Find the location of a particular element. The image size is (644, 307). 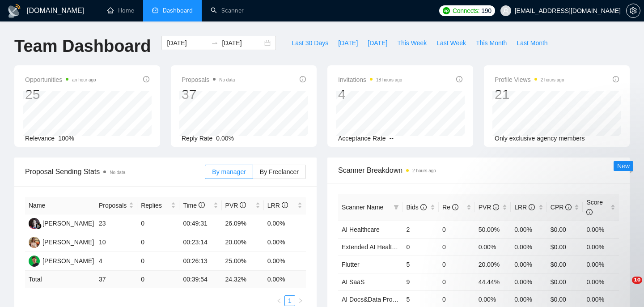

img: SS is located at coordinates (34, 223).